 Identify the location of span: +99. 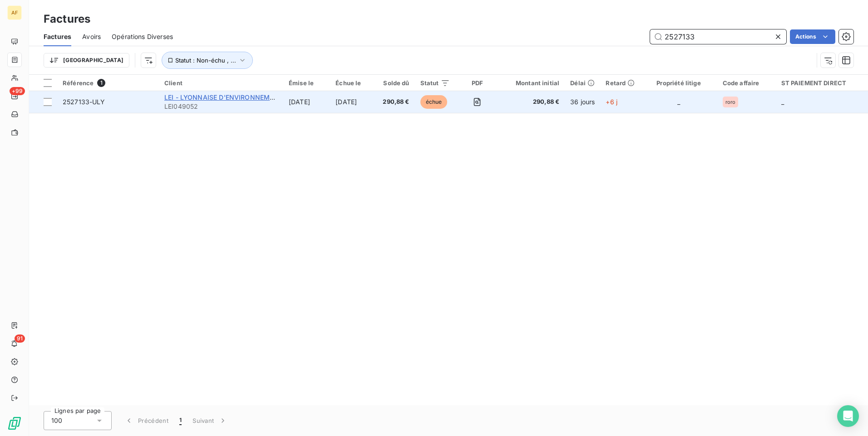
(17, 91).